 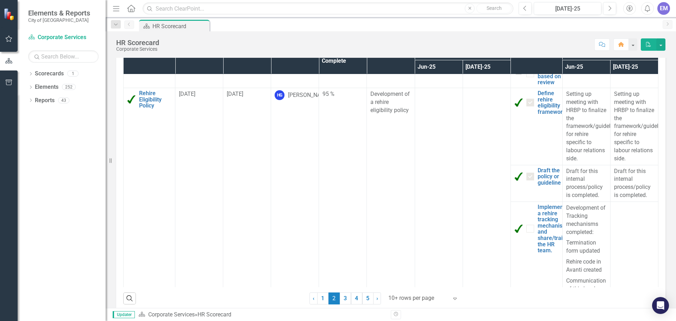 I want to click on div: EM, so click(x=663, y=8).